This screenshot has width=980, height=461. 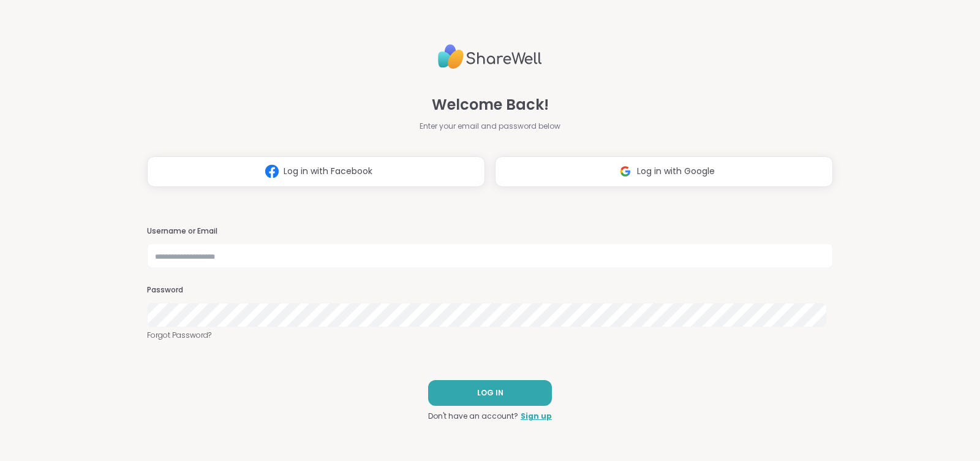 What do you see at coordinates (316, 172) in the screenshot?
I see `button: Log in with Facebook` at bounding box center [316, 172].